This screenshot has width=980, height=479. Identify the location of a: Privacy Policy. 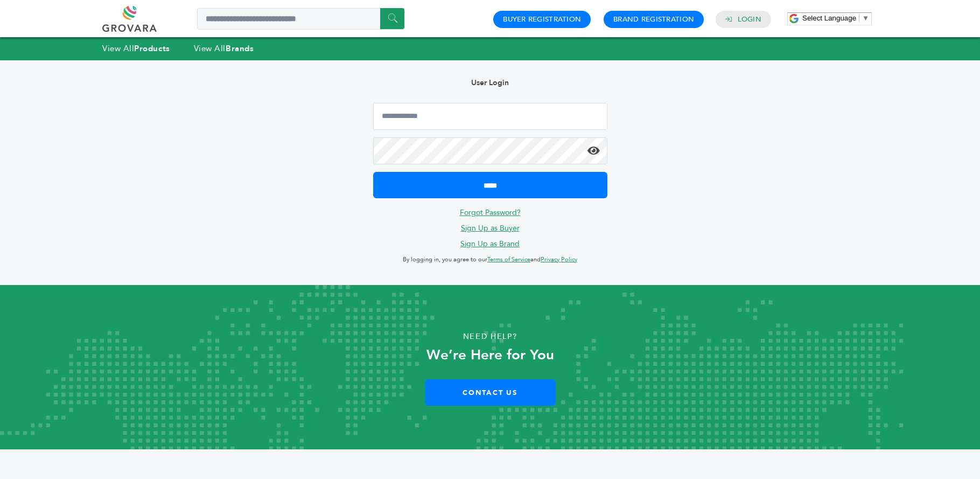
(559, 259).